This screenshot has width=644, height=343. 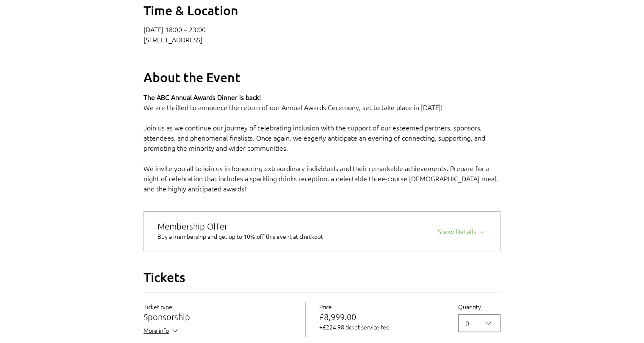 What do you see at coordinates (462, 230) in the screenshot?
I see `button: Show Details` at bounding box center [462, 230].